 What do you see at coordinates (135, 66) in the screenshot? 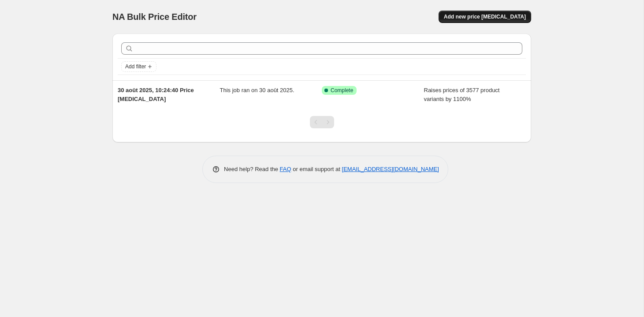
I see `span: Add filter` at bounding box center [135, 66].